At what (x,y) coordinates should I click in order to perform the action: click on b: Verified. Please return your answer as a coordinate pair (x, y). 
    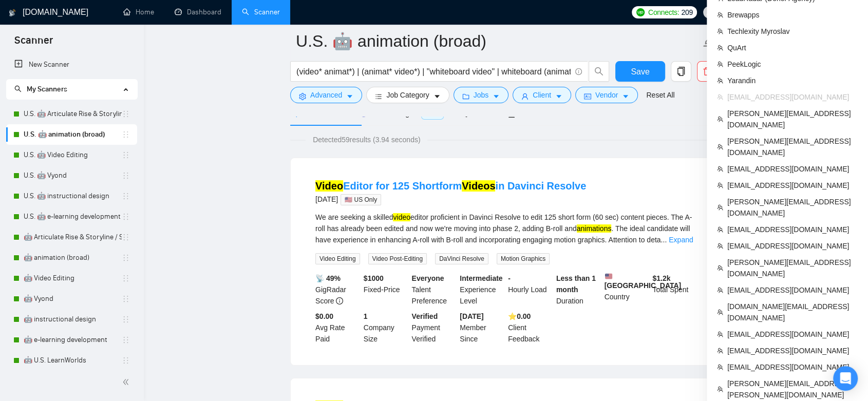
    Looking at the image, I should click on (424, 316).